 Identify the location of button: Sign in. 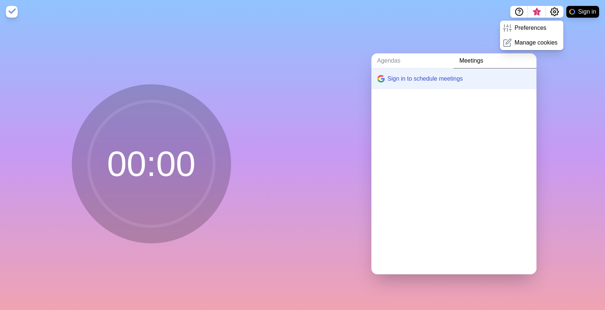
(583, 12).